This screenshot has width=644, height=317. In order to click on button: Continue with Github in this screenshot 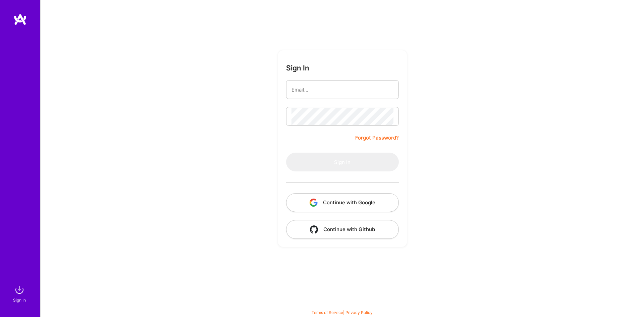, I will do `click(343, 230)`.